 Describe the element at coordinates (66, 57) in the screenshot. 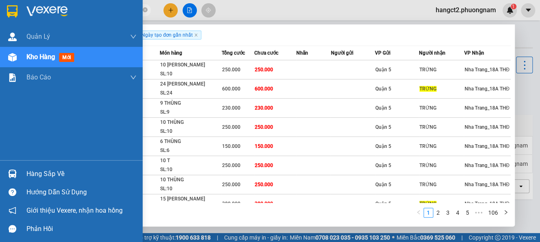

I see `span: mới` at that location.